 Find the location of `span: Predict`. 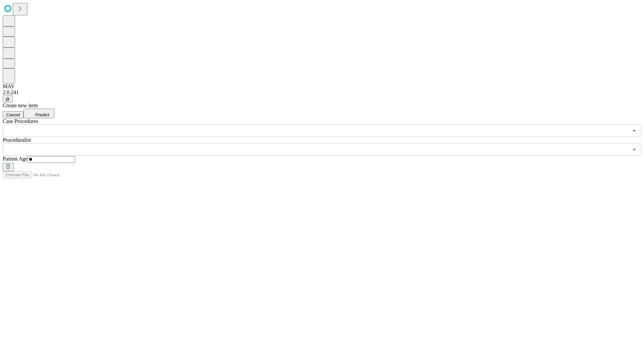

span: Predict is located at coordinates (42, 115).